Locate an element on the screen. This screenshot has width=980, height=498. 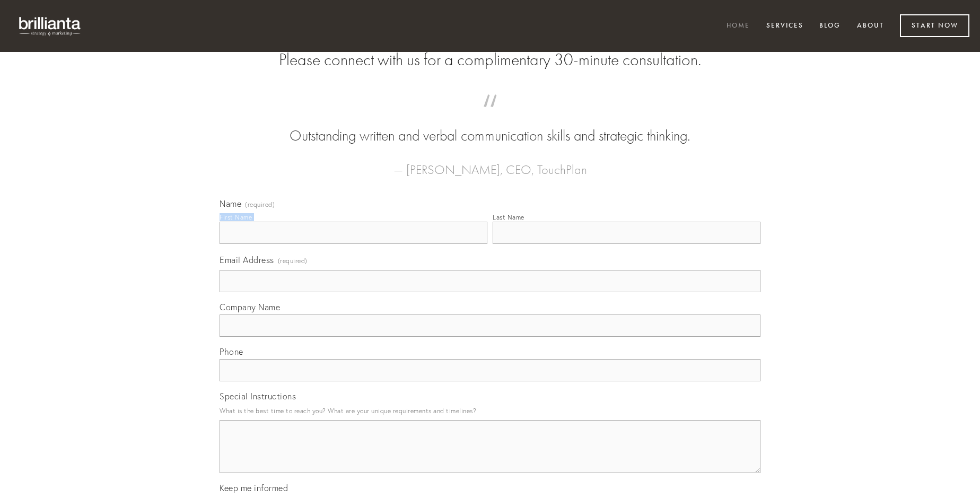
a: Start Now is located at coordinates (934, 26).